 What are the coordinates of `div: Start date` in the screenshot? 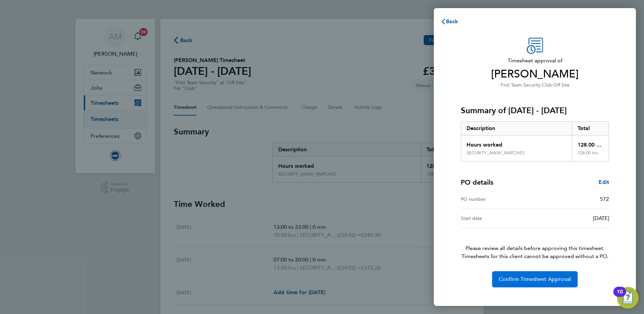 It's located at (498, 219).